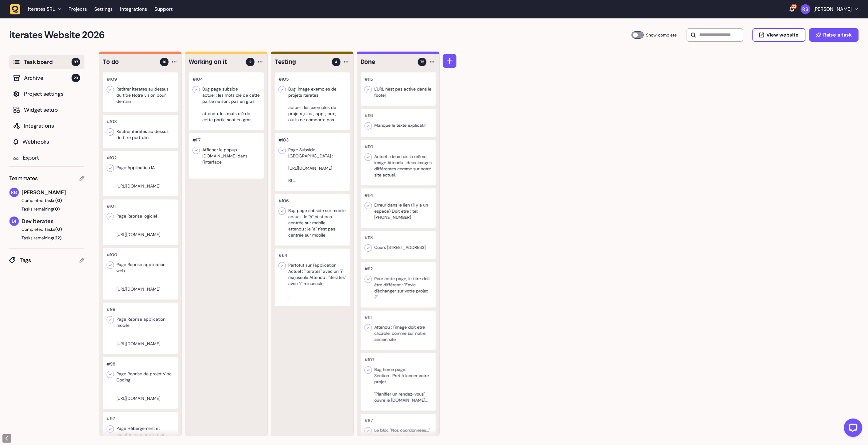  I want to click on button: Widget setup, so click(46, 110).